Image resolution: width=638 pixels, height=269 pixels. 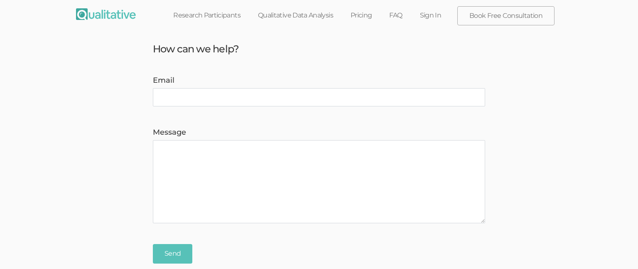 I want to click on input: Send, so click(x=172, y=253).